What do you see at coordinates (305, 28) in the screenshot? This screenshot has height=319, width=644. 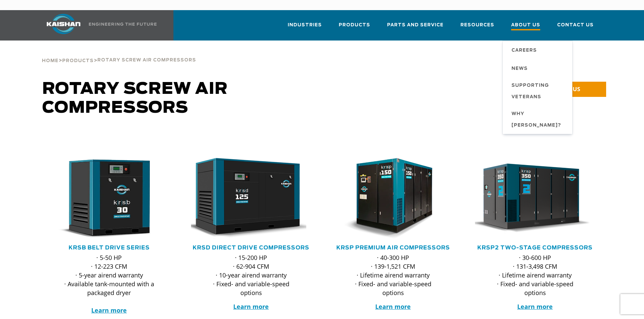 I see `a: Industries` at bounding box center [305, 28].